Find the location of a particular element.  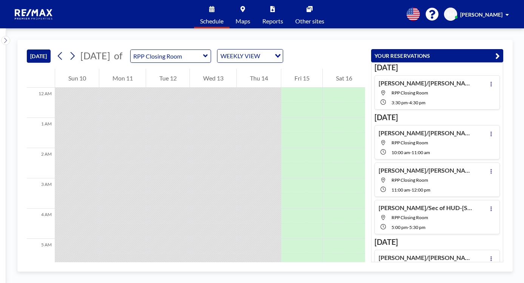

div: Tue 12 is located at coordinates (168, 78).